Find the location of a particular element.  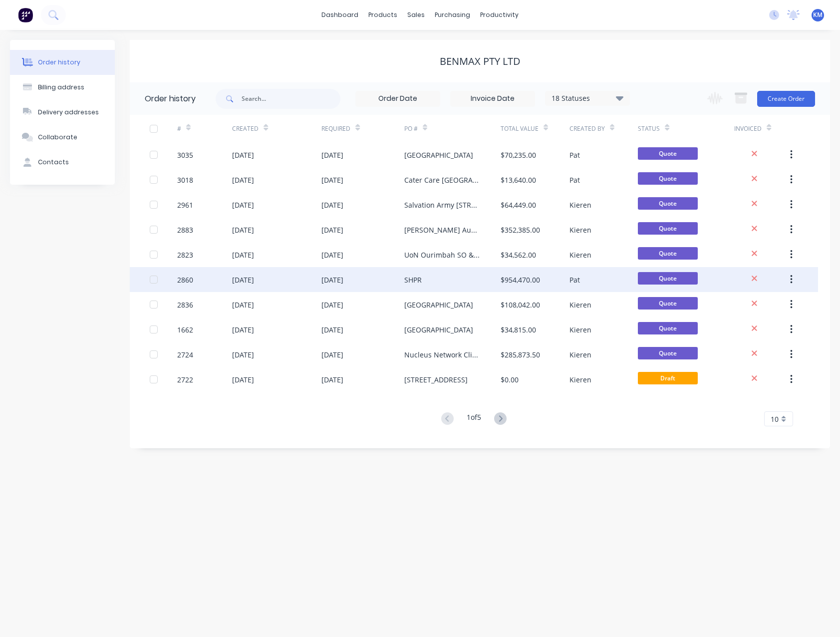

a: dashboard is located at coordinates (340, 15).